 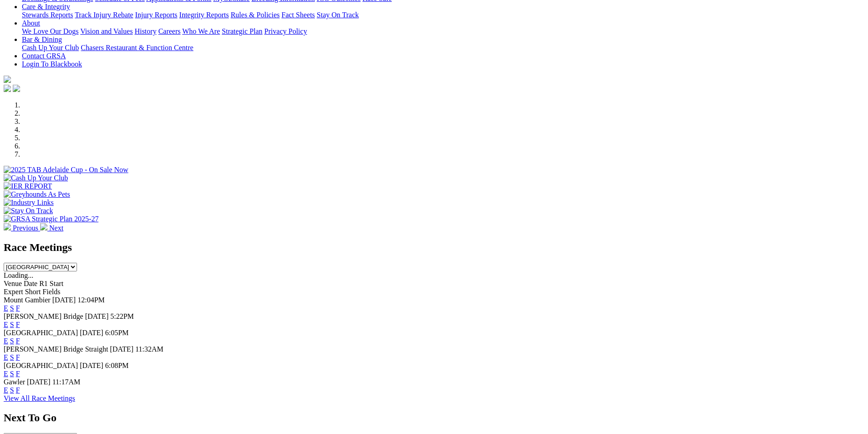 What do you see at coordinates (52, 64) in the screenshot?
I see `a: Login To Blackbook` at bounding box center [52, 64].